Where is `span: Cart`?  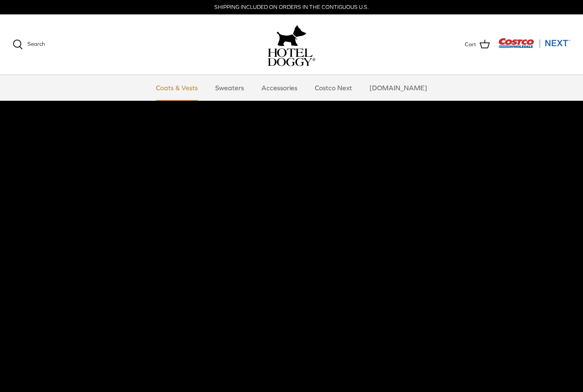
span: Cart is located at coordinates (470, 45).